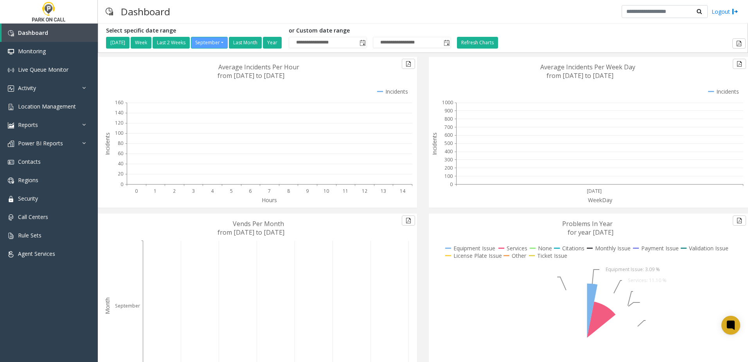  What do you see at coordinates (384, 191) in the screenshot?
I see `text: 13` at bounding box center [384, 191].